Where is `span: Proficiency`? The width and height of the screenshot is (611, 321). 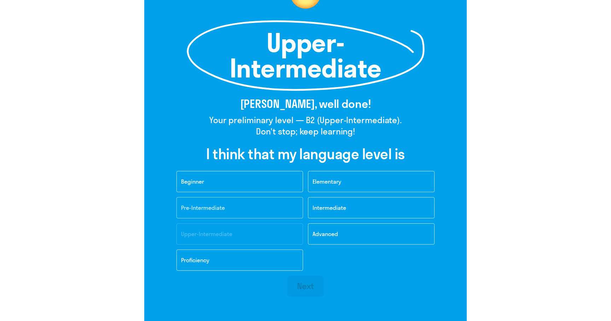
span: Proficiency is located at coordinates (195, 260).